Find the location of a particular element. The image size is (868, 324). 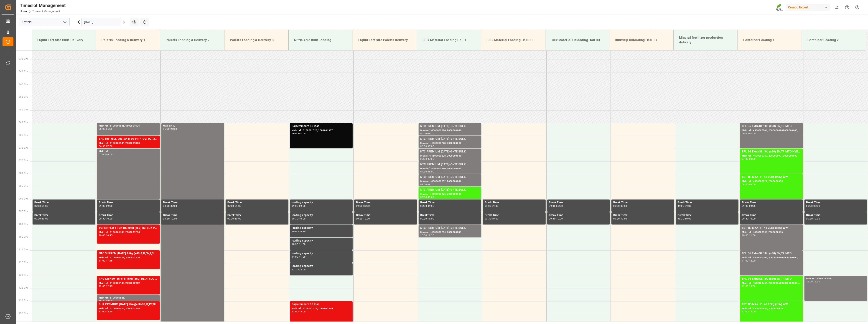

div: BFL 36 Extra SL 10L (x60) EN,TR MTO is located at coordinates (771, 279).